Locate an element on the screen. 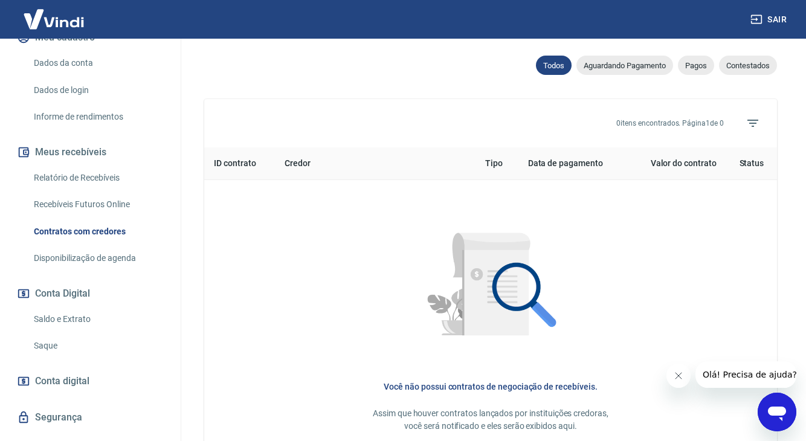 This screenshot has width=806, height=441. button: Conta Digital is located at coordinates (90, 294).